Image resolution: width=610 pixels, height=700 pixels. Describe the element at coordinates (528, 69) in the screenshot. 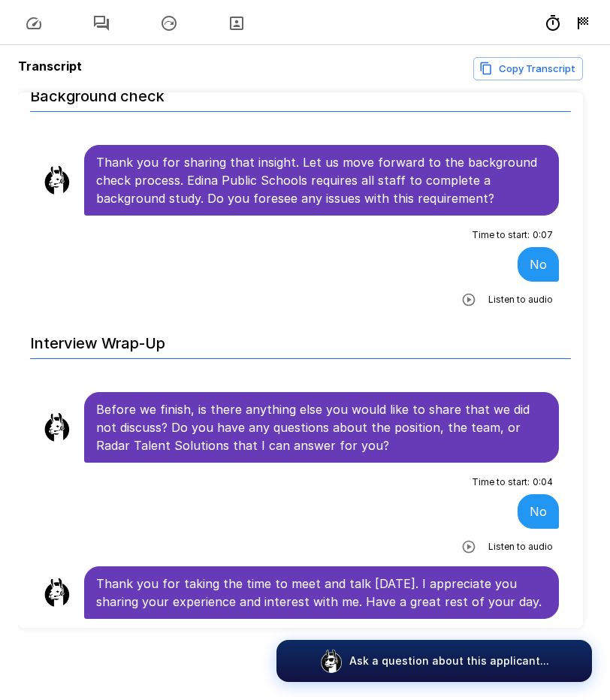

I see `button: Copy transcript` at that location.